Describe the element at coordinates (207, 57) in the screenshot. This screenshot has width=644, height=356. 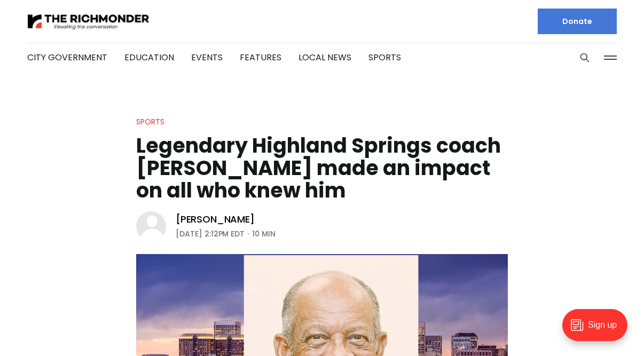
I see `a: Events` at that location.